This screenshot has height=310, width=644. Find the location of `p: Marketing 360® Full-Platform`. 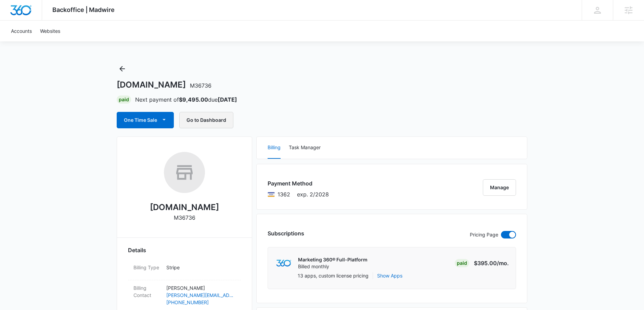

p: Marketing 360® Full-Platform is located at coordinates (333, 260).